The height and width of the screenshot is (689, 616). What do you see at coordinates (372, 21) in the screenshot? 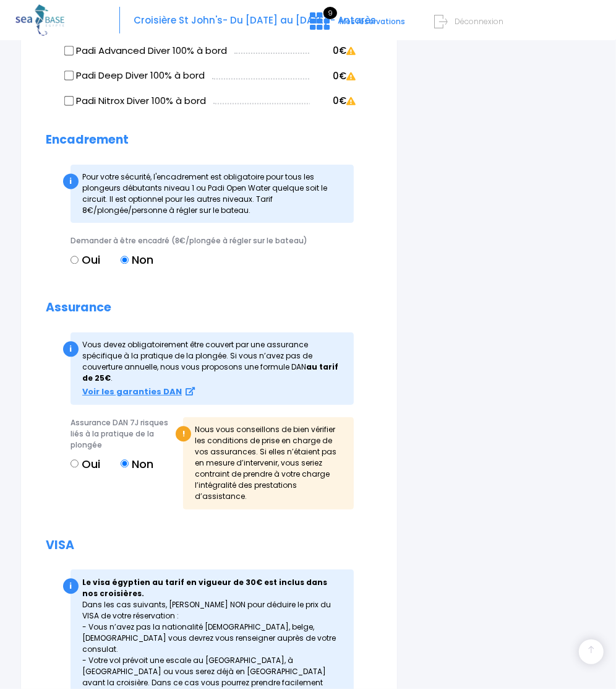
I see `span: Mes réservations` at bounding box center [372, 21].